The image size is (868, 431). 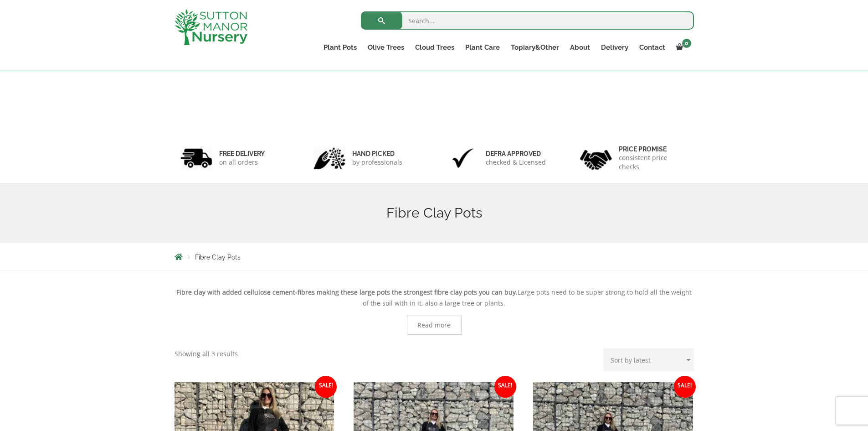 What do you see at coordinates (197, 158) in the screenshot?
I see `img: 1.jpg` at bounding box center [197, 158].